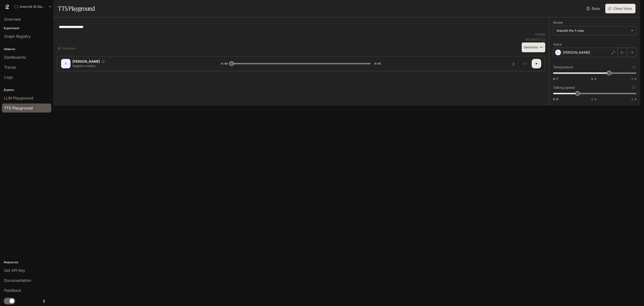  What do you see at coordinates (33, 6) in the screenshot?
I see `button: All workspaces` at bounding box center [33, 6].